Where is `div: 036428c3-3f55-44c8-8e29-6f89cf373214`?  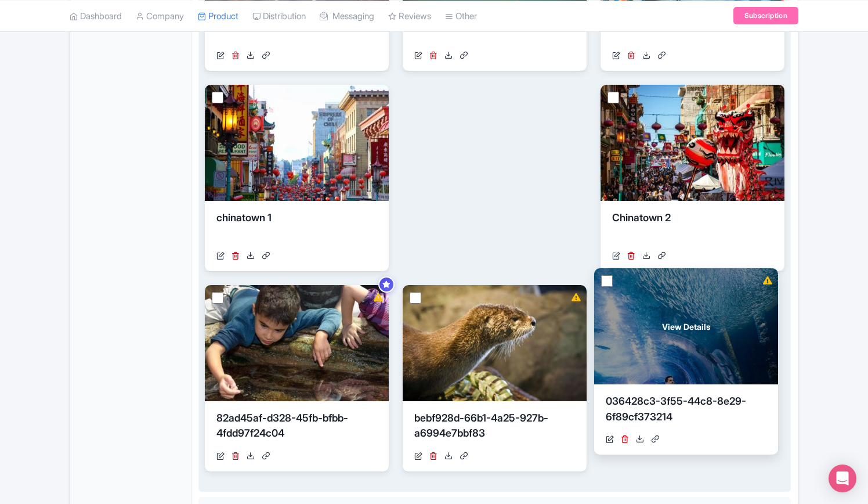
div: 036428c3-3f55-44c8-8e29-6f89cf373214 is located at coordinates (686, 411).